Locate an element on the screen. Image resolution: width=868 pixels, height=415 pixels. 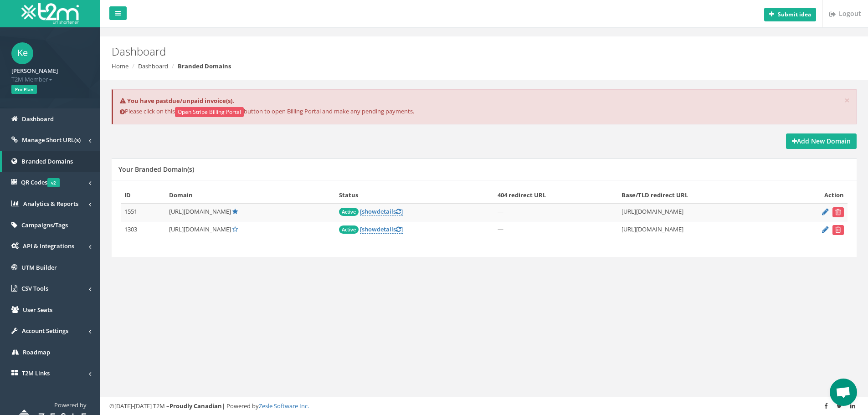
td: 1303 is located at coordinates (143, 230).